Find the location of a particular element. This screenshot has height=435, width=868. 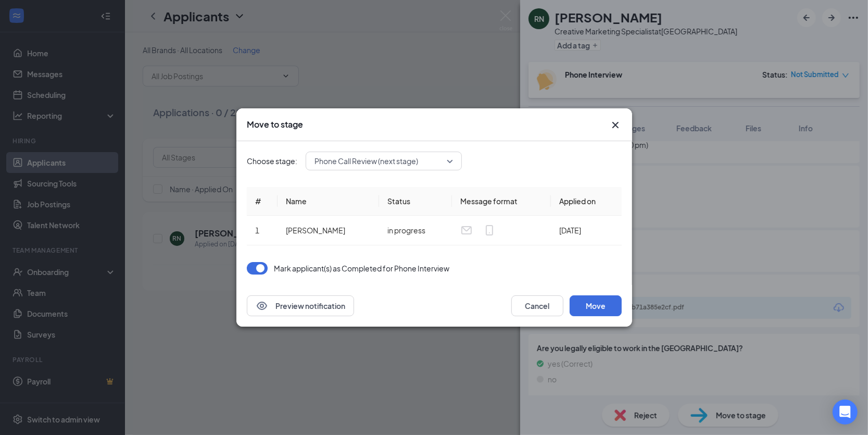

td: in progress is located at coordinates (415, 230).